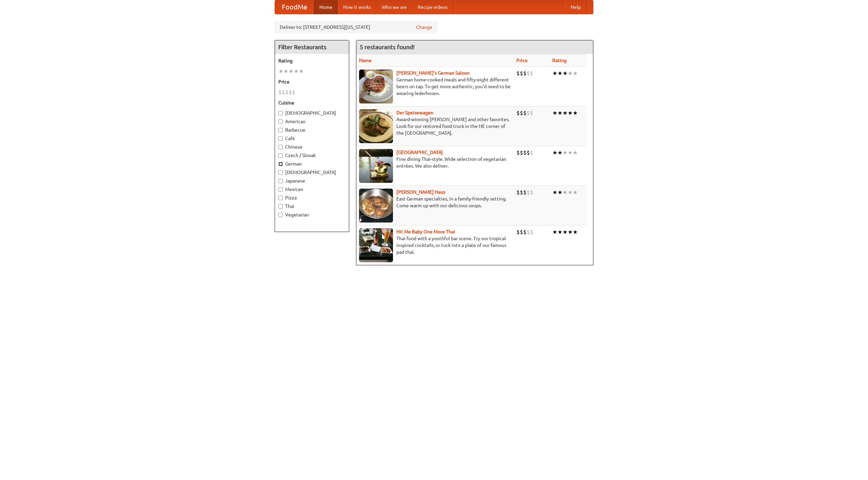 Image resolution: width=868 pixels, height=480 pixels. What do you see at coordinates (435, 163) in the screenshot?
I see `p: Fine dining Thai-style. Wide selection of vegetarian entrées. We also deliver.` at bounding box center [435, 163].